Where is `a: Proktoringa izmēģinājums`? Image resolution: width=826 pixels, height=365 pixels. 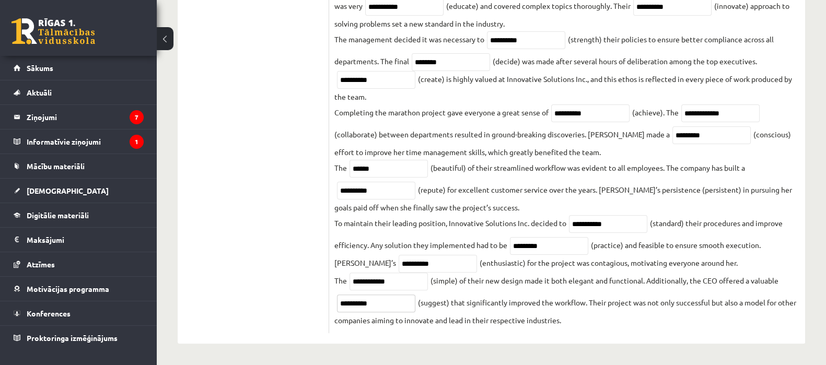 a: Proktoringa izmēģinājums is located at coordinates (78, 338).